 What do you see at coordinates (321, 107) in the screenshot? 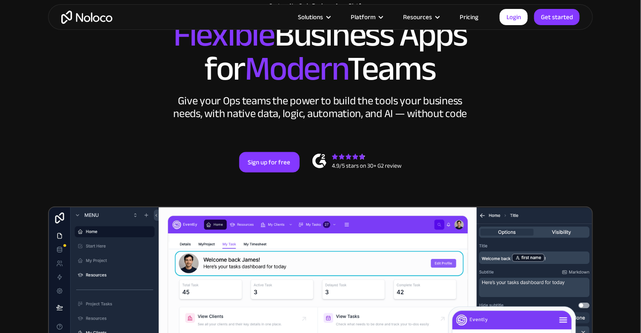
I see `div: Give your Ops teams the power to build the tools your business needs, with native data, logic, au...` at bounding box center [321, 107].